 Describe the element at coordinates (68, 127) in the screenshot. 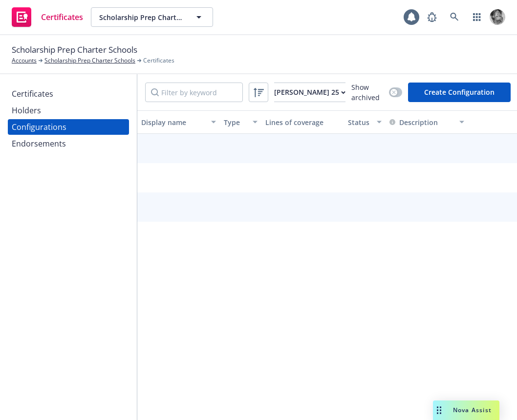

I see `a: Configurations` at that location.